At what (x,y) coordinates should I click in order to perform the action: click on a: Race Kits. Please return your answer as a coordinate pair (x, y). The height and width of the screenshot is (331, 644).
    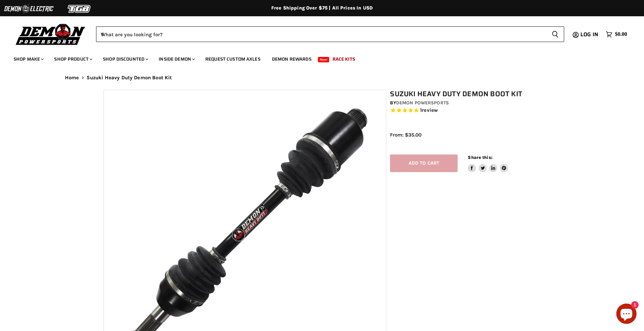
    Looking at the image, I should click on (344, 59).